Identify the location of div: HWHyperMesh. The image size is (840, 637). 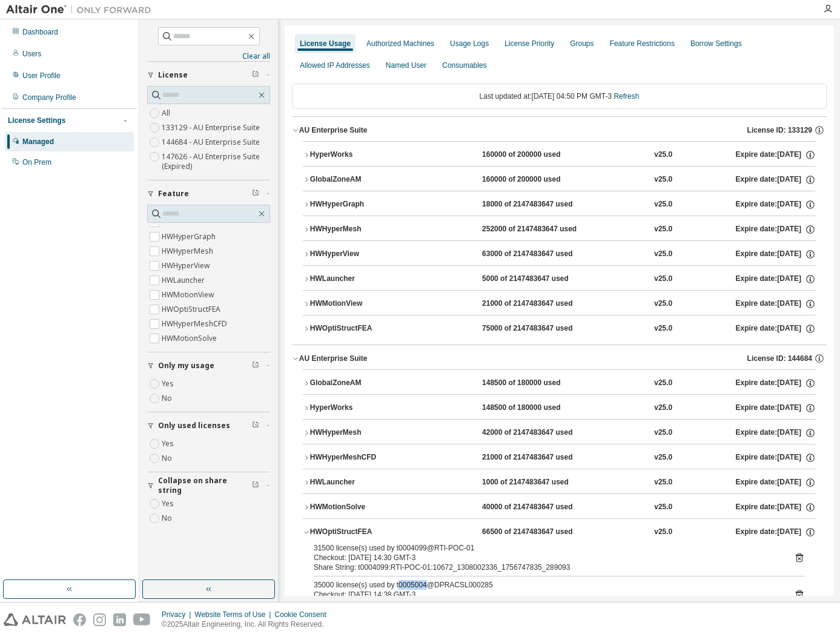
(365, 433).